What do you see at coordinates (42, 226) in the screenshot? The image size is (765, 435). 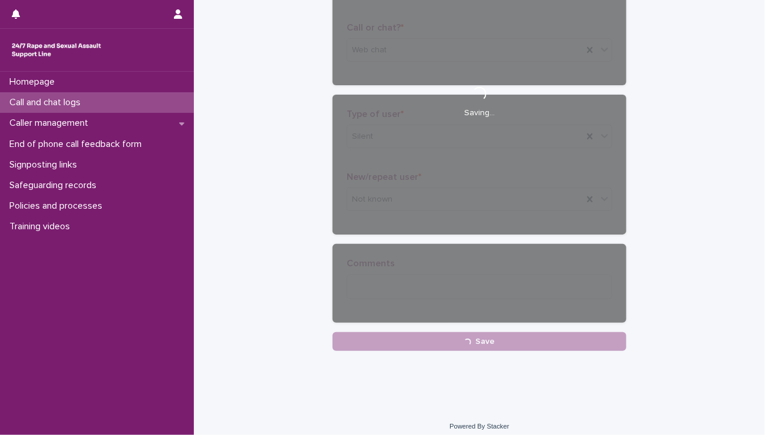 I see `p: Training videos` at bounding box center [42, 226].